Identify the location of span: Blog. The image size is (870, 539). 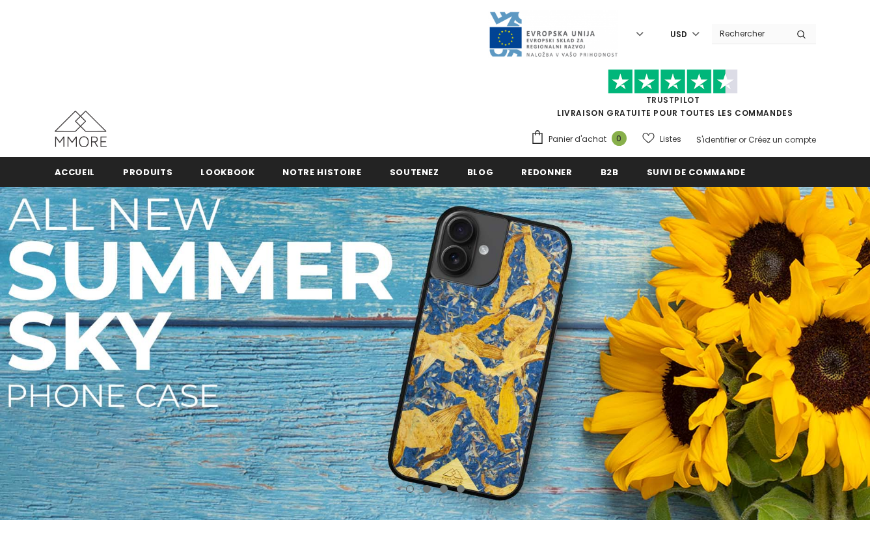
(480, 172).